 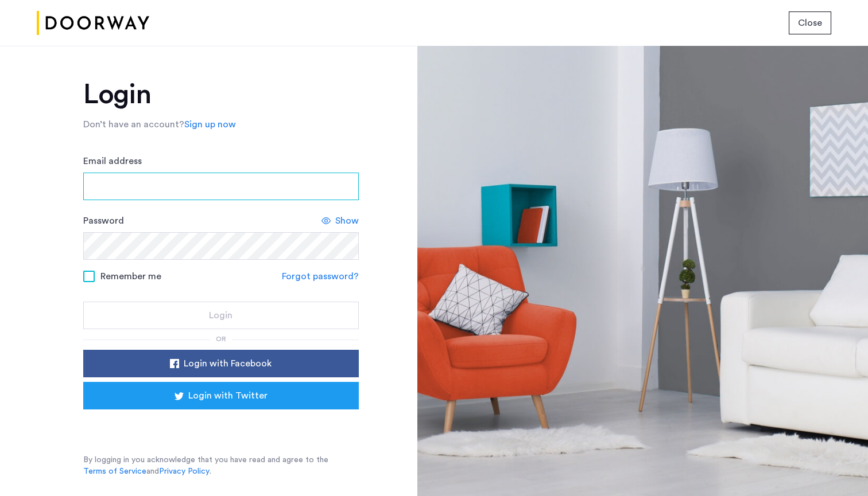 What do you see at coordinates (221, 95) in the screenshot?
I see `h1: Login` at bounding box center [221, 95].